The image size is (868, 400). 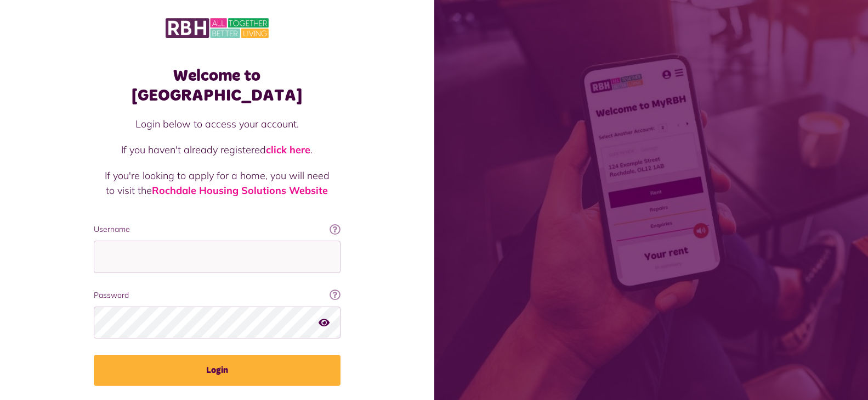 What do you see at coordinates (217, 149) in the screenshot?
I see `p: If you haven't already registered .` at bounding box center [217, 149].